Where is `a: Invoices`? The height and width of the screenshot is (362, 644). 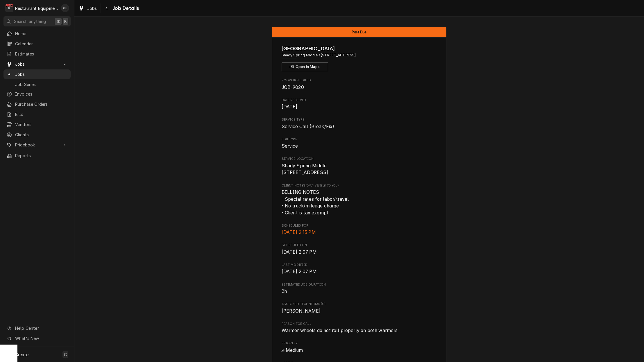 a: Invoices is located at coordinates (37, 94).